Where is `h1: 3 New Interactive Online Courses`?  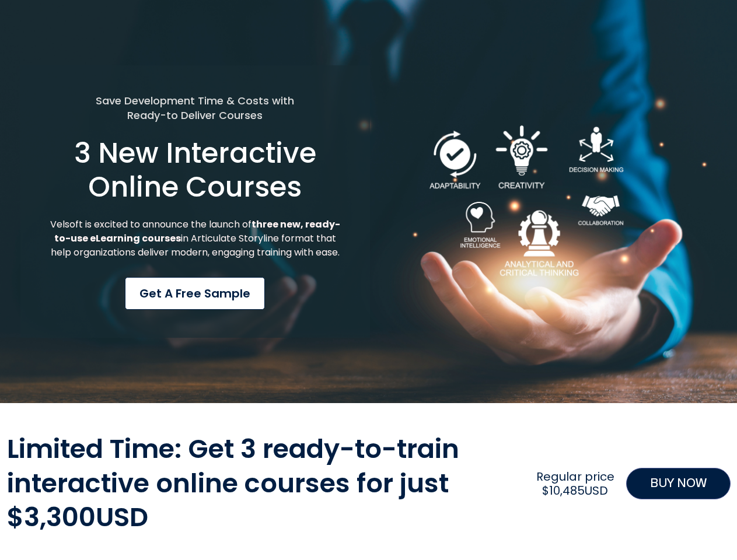
h1: 3 New Interactive Online Courses is located at coordinates (195, 170).